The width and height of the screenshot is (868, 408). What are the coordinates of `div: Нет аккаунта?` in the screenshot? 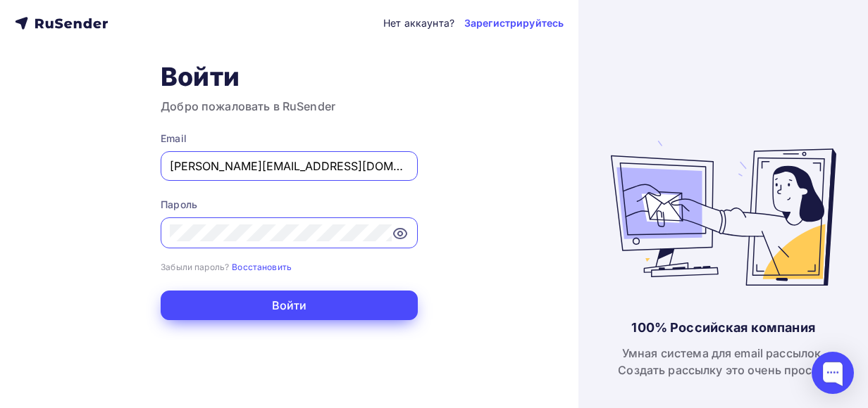 It's located at (419, 23).